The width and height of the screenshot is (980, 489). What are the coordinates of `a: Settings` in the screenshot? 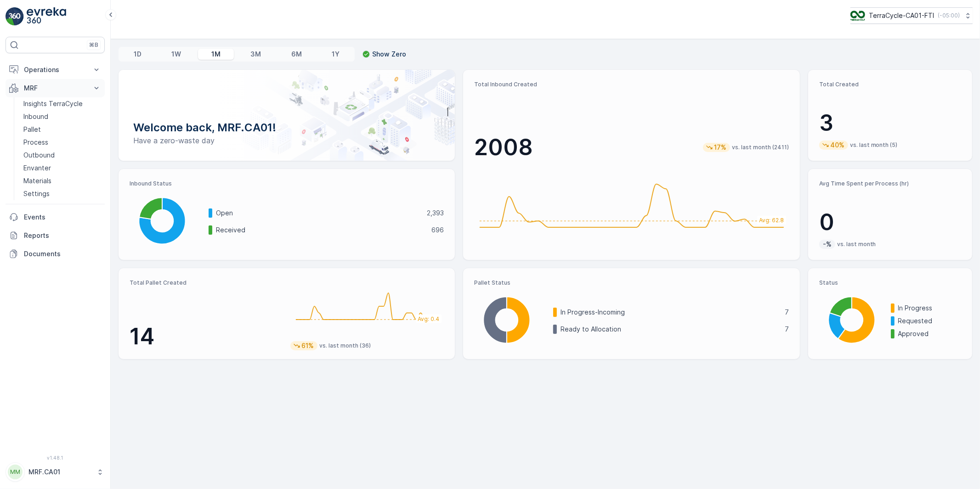 It's located at (62, 194).